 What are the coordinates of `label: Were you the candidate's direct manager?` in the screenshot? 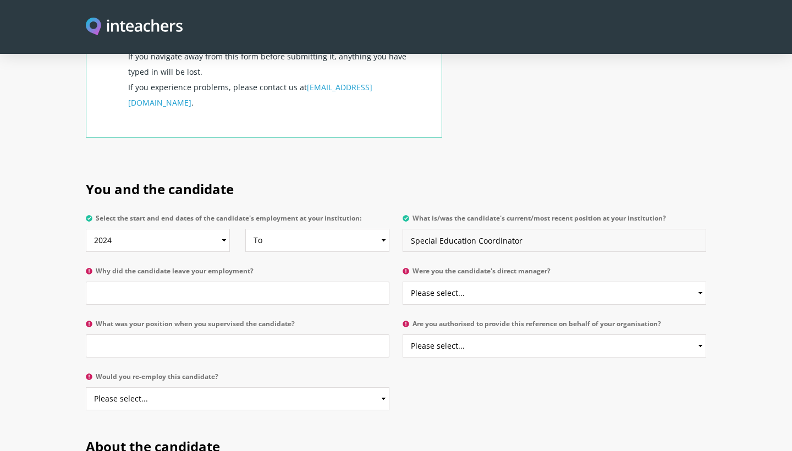 It's located at (555, 275).